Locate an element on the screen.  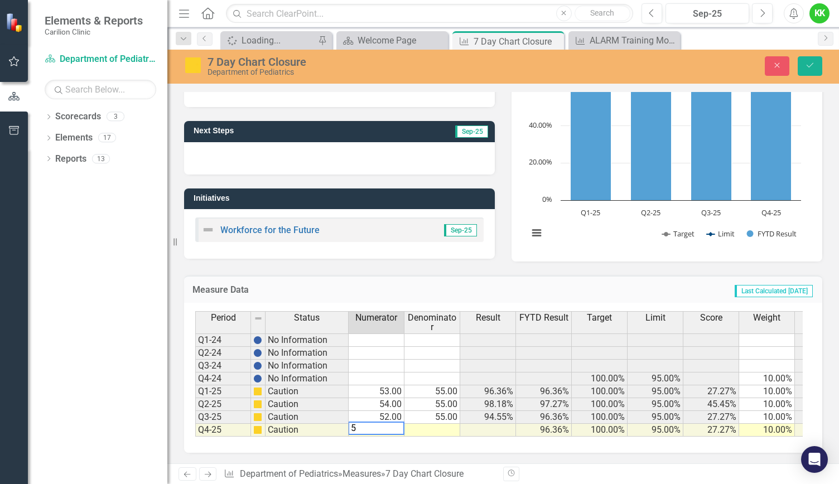
img: Not Defined is located at coordinates (208, 230).